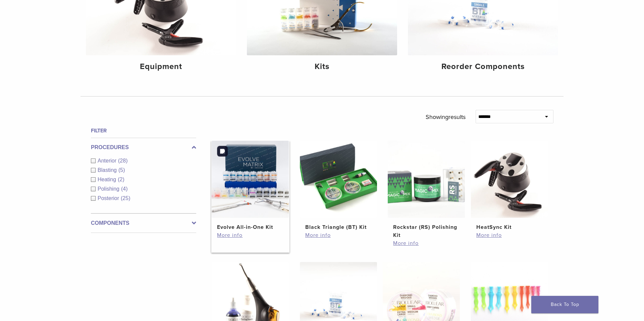 This screenshot has width=644, height=321. I want to click on span: (5), so click(122, 170).